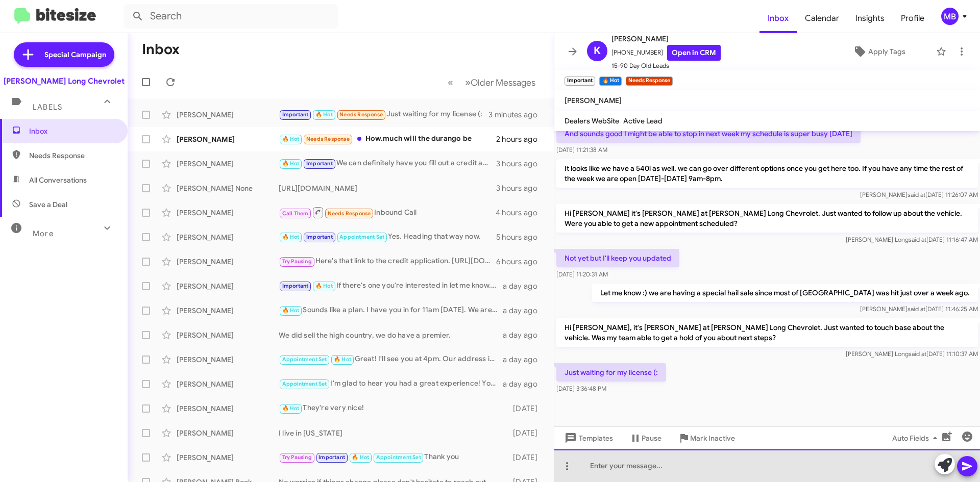 Image resolution: width=980 pixels, height=482 pixels. Describe the element at coordinates (666, 66) in the screenshot. I see `span: 15-90 Day Old Leads` at that location.